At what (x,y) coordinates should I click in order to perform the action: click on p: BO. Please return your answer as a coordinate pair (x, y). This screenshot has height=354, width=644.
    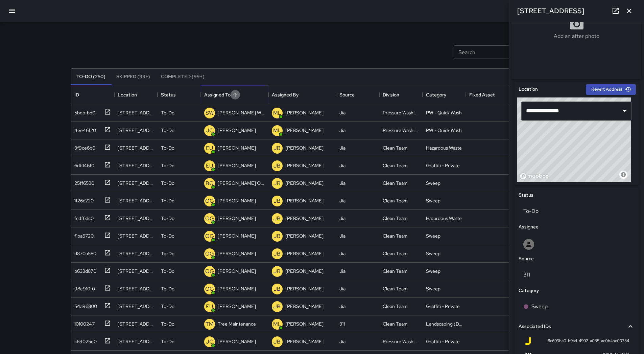
    Looking at the image, I should click on (210, 184).